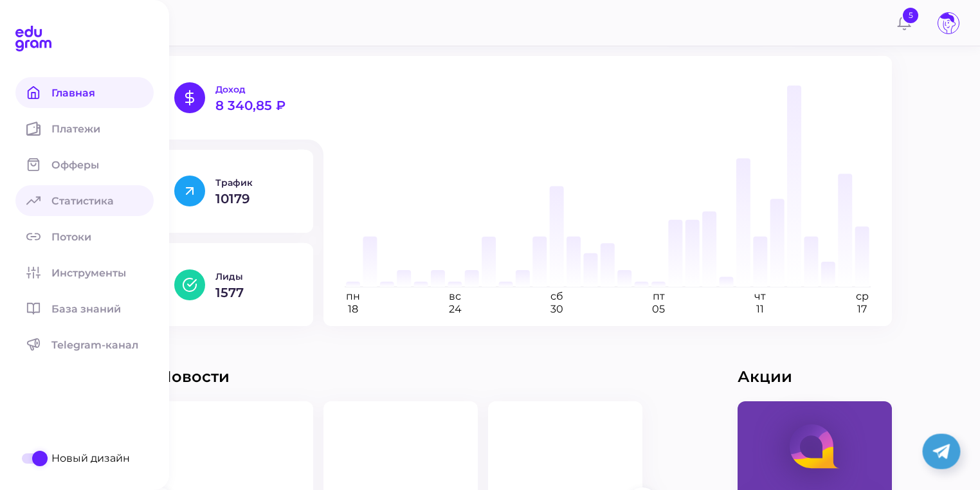 The image size is (980, 490). Describe the element at coordinates (911, 15) in the screenshot. I see `span: 5` at that location.